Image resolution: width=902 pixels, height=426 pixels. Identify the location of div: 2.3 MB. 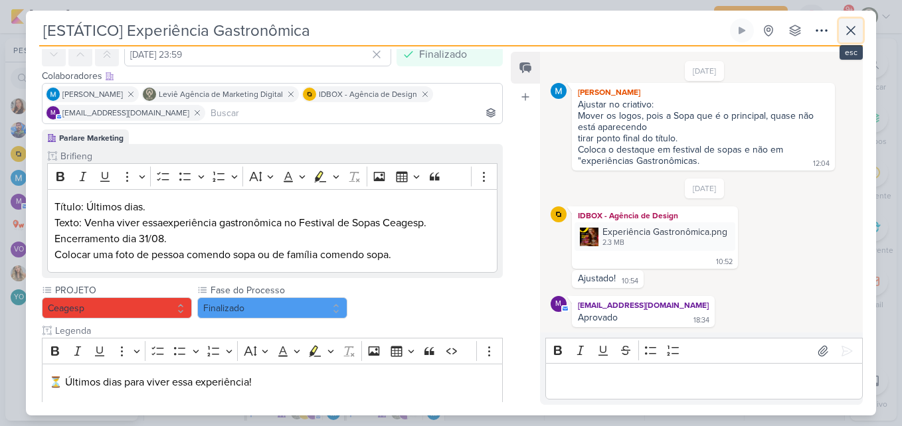
(665, 243).